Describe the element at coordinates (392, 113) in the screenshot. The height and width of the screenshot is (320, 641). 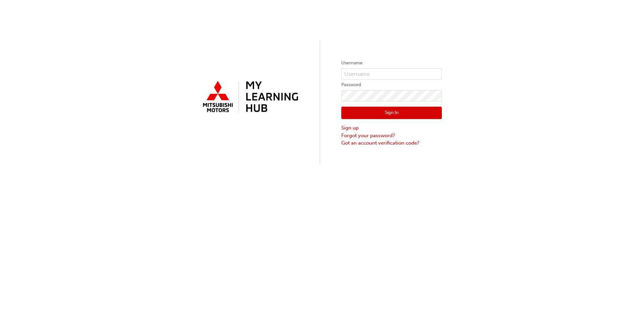
I see `button: Sign In` at that location.